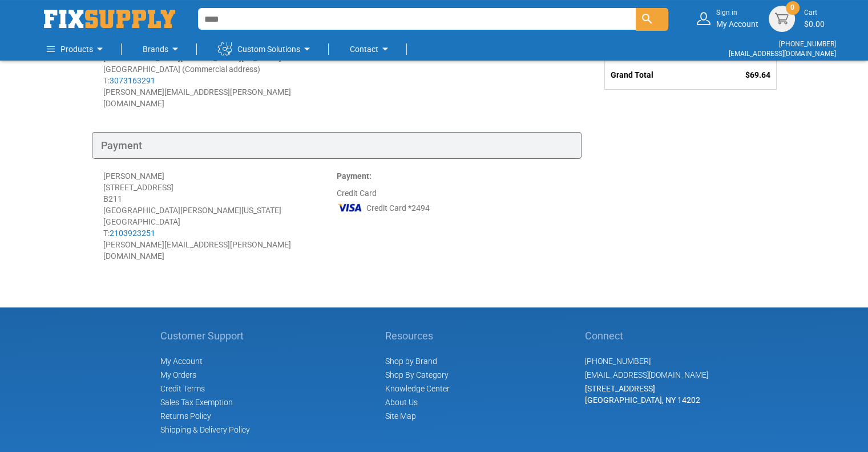 This screenshot has width=868, height=452. Describe the element at coordinates (738, 13) in the screenshot. I see `small: Sign in` at that location.